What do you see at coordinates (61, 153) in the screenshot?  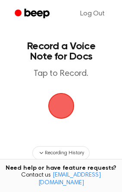 I see `button: Recording History` at bounding box center [61, 153].